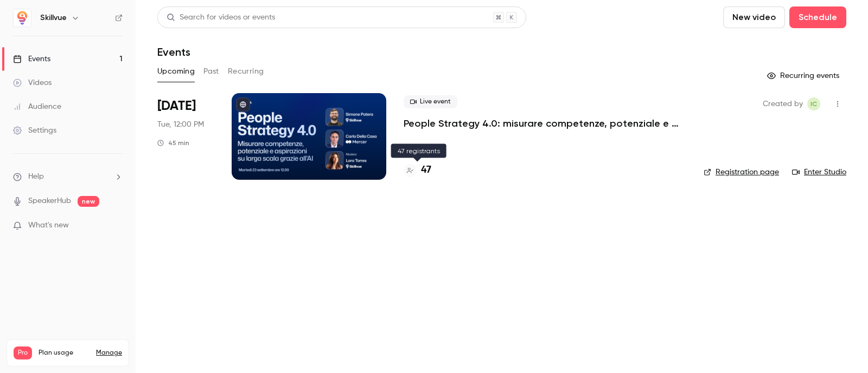 The image size is (868, 373). I want to click on button: Upcoming, so click(176, 72).